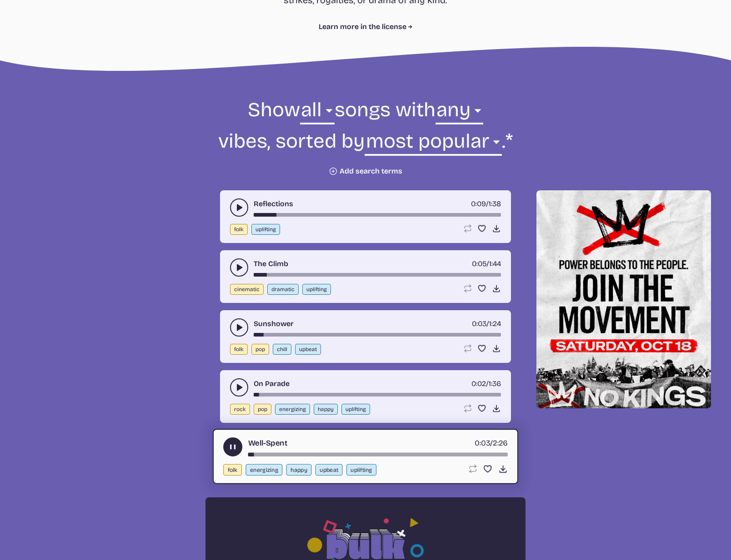 This screenshot has height=560, width=731. I want to click on select: genre, so click(317, 112).